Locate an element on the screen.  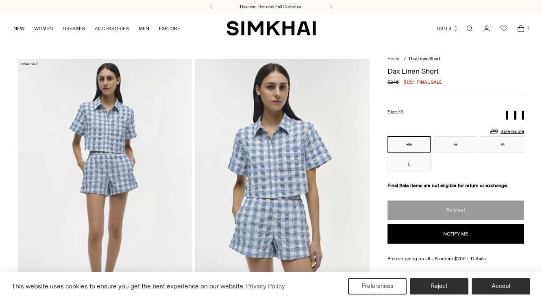
strong: Final Sale items are not eligible for return or exchange. is located at coordinates (447, 185).